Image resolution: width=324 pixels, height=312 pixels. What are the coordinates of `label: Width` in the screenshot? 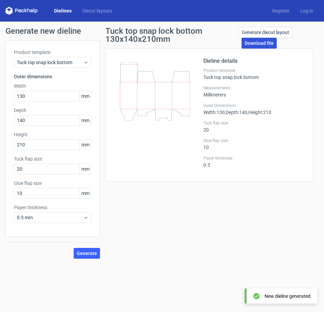 It's located at (53, 86).